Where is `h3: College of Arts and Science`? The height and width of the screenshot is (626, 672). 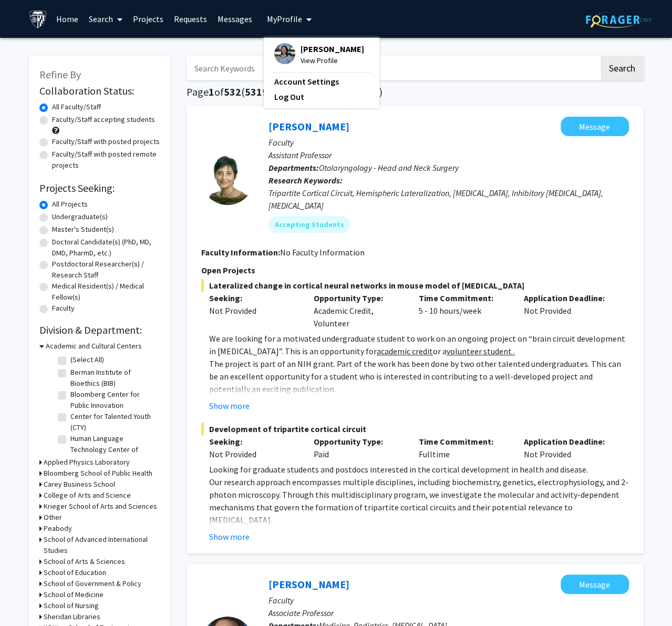
h3: College of Arts and Science is located at coordinates (87, 495).